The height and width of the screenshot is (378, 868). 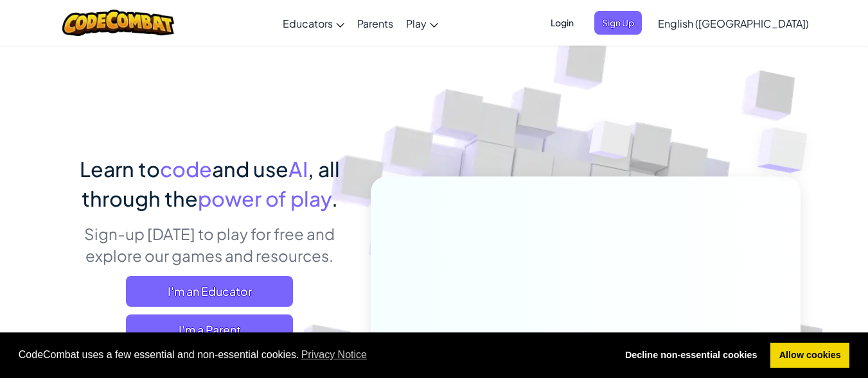 I want to click on span: power of play, so click(x=264, y=198).